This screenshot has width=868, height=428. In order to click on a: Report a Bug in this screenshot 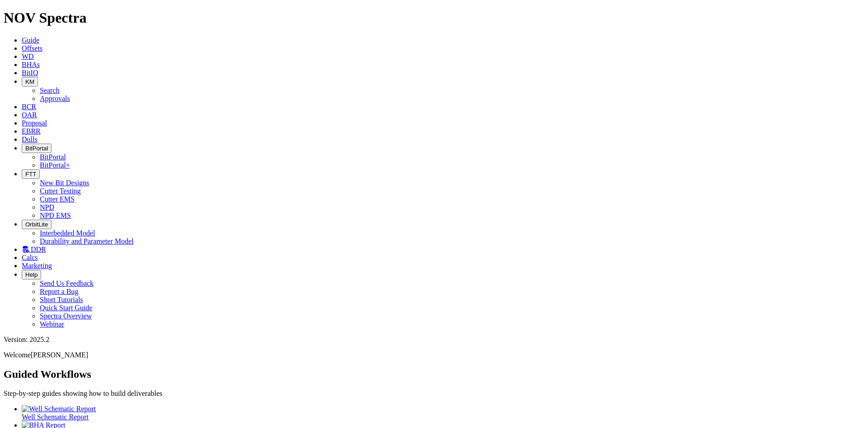, I will do `click(59, 291)`.